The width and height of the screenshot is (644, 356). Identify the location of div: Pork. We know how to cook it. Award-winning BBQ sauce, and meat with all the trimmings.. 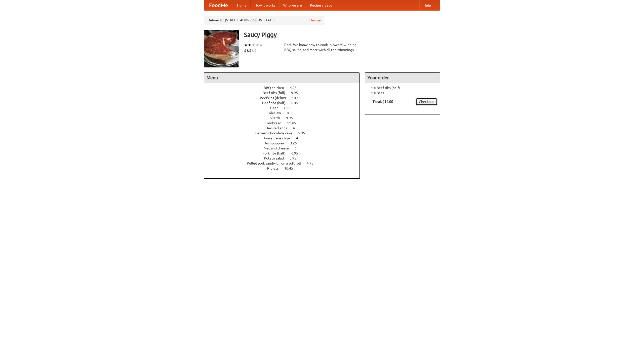
(322, 47).